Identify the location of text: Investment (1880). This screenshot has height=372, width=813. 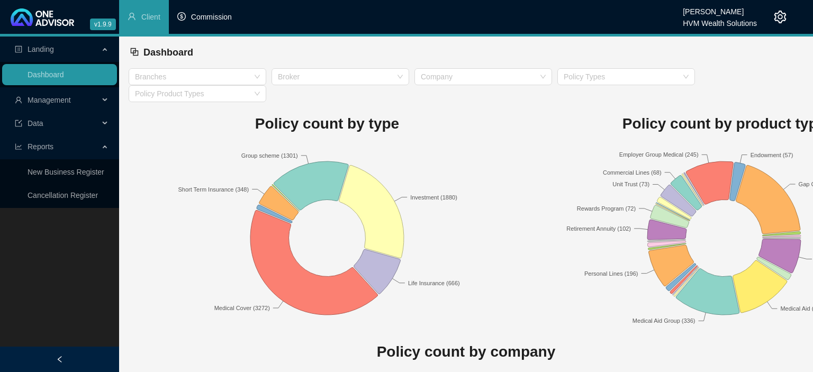
(433, 197).